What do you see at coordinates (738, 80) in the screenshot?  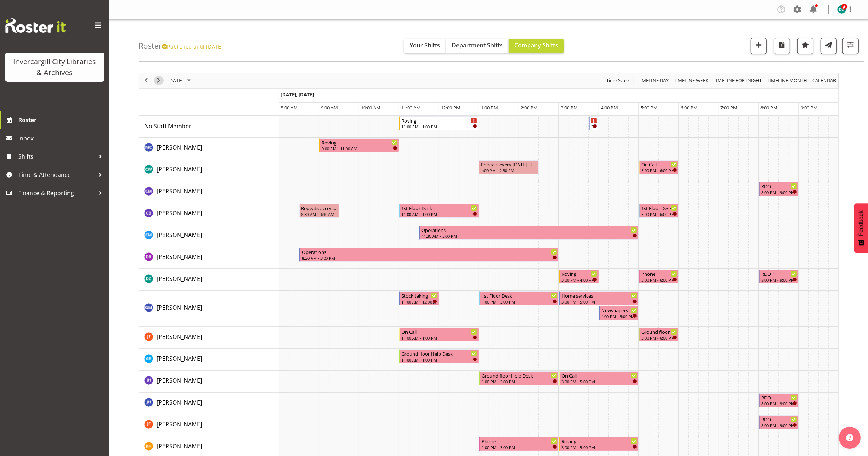 I see `button: Fortnight` at bounding box center [738, 80].